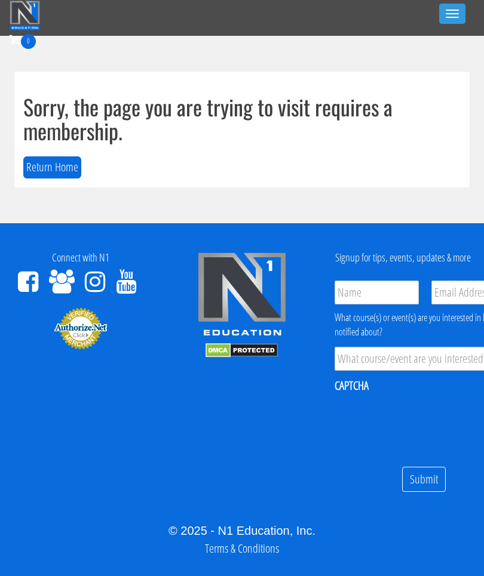 Image resolution: width=484 pixels, height=576 pixels. What do you see at coordinates (242, 118) in the screenshot?
I see `h1: Sorry, the page you are trying to visit requires a membership.` at bounding box center [242, 118].